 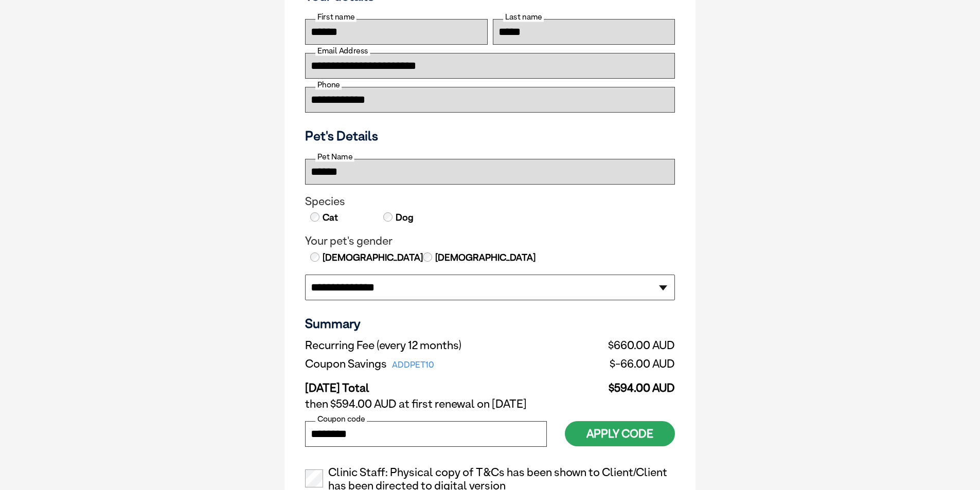 What do you see at coordinates (413, 365) in the screenshot?
I see `span: ADDPET10` at bounding box center [413, 365].